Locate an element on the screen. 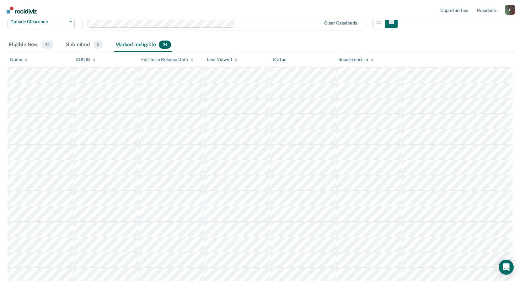 Image resolution: width=520 pixels, height=281 pixels. img: Recidiviz is located at coordinates (22, 10).